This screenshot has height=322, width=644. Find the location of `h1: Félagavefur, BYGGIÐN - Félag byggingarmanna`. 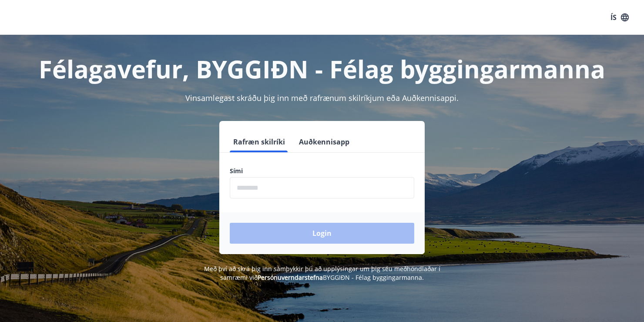

h1: Félagavefur, BYGGIÐN - Félag byggingarmanna is located at coordinates (322, 69).